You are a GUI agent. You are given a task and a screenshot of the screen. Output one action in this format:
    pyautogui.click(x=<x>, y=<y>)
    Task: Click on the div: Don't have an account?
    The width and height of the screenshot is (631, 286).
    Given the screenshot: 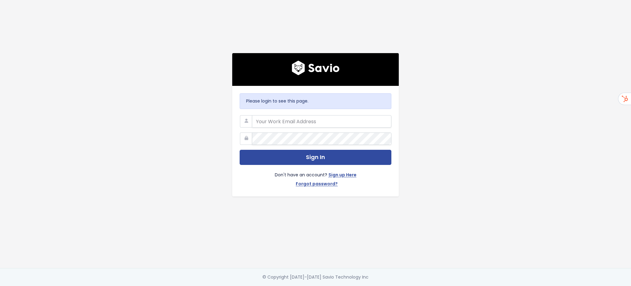 What is the action you would take?
    pyautogui.click(x=316, y=177)
    